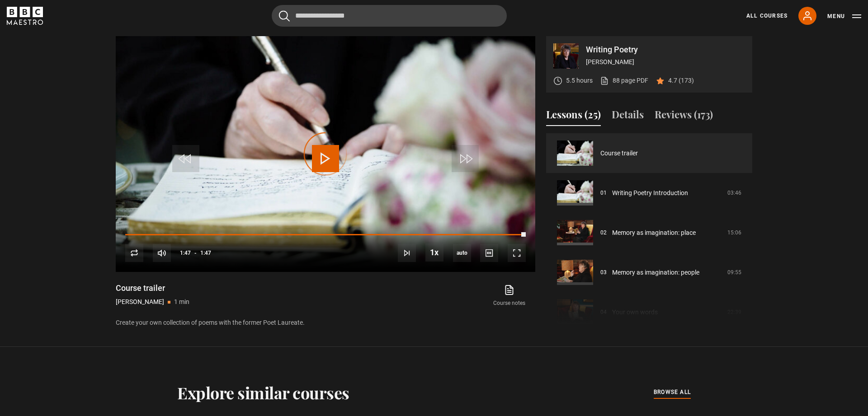 The width and height of the screenshot is (868, 416). What do you see at coordinates (516, 253) in the screenshot?
I see `button: Fullscreen` at bounding box center [516, 253].